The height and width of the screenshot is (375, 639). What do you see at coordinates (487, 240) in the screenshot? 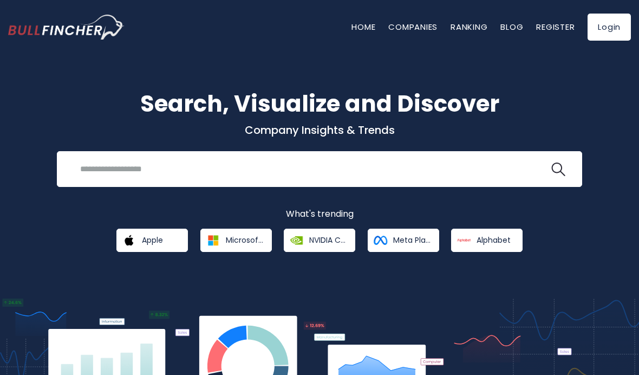
I see `a: Alphabet` at bounding box center [487, 240].